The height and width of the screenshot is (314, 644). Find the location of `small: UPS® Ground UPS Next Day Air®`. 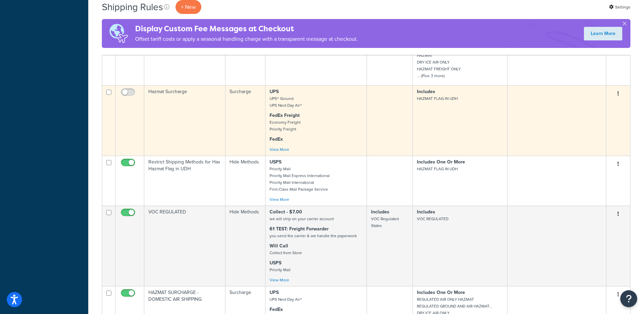

small: UPS® Ground UPS Next Day Air® is located at coordinates (286, 102).